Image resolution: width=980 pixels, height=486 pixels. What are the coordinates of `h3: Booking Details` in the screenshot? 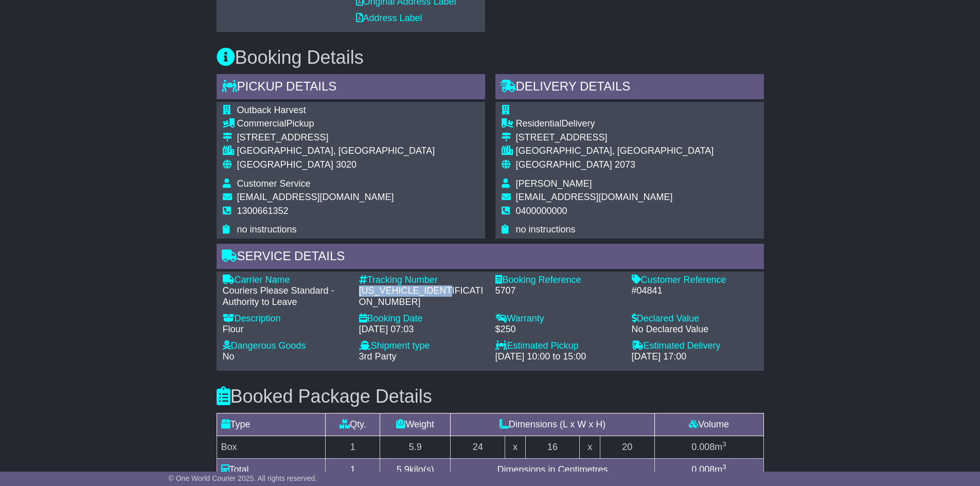 It's located at (490, 57).